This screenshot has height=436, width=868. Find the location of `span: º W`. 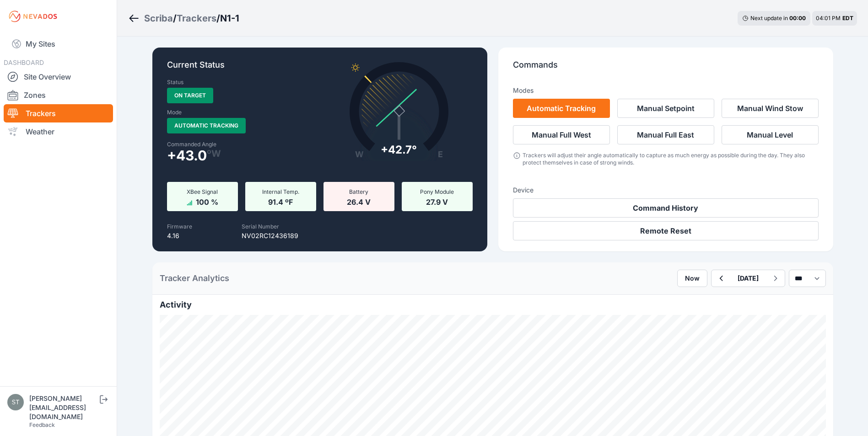

span: º W is located at coordinates (214, 153).